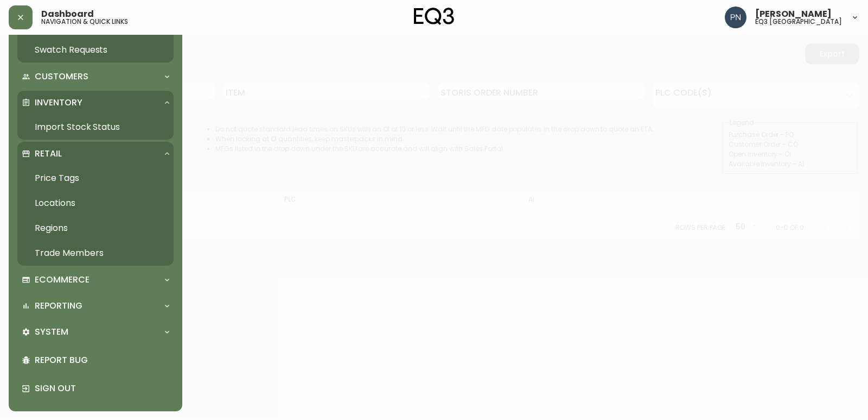 The image size is (868, 420). What do you see at coordinates (95, 228) in the screenshot?
I see `a: Regions` at bounding box center [95, 228].